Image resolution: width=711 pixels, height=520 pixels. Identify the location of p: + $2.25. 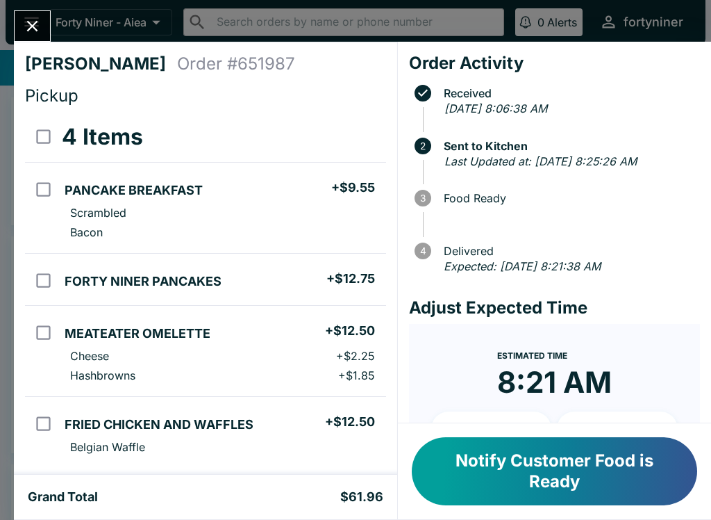
(356, 356).